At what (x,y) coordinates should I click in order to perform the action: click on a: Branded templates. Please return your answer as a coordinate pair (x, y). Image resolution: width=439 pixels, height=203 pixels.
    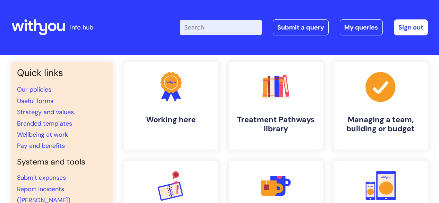
    Looking at the image, I should click on (44, 124).